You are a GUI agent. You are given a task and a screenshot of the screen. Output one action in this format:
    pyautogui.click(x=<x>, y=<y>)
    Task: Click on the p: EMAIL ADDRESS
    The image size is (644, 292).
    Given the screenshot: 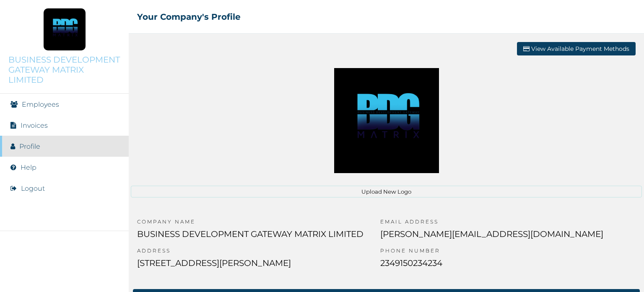 What is the action you would take?
    pyautogui.click(x=492, y=223)
    